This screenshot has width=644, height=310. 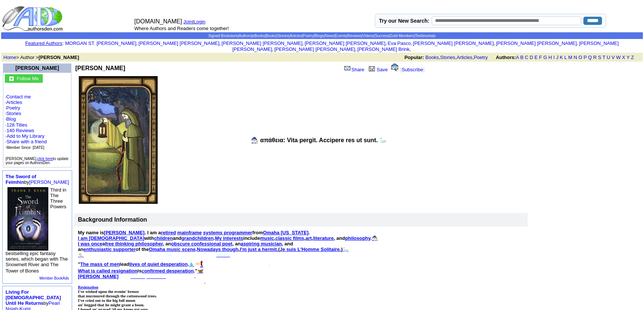 I want to click on a: enthusiastic supporter, so click(x=110, y=249).